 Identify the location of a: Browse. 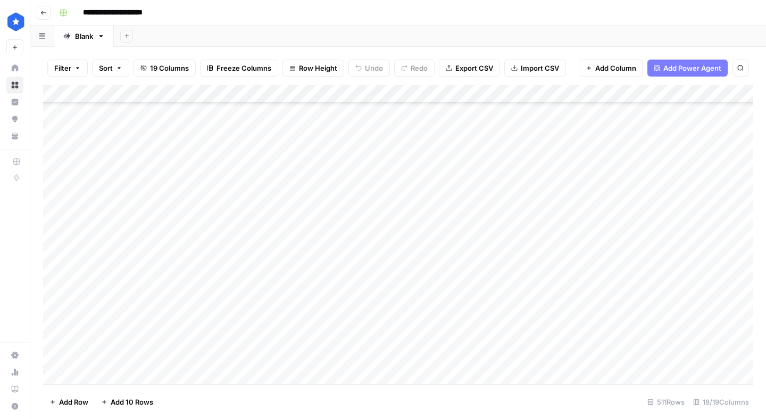
(15, 85).